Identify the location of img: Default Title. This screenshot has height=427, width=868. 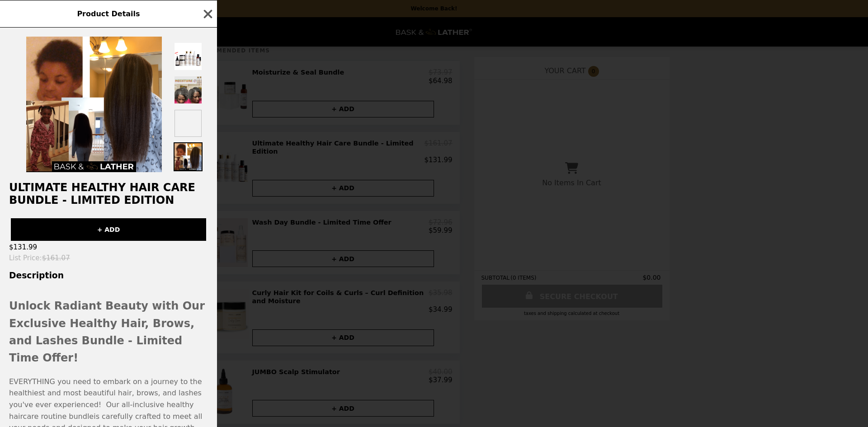
(94, 104).